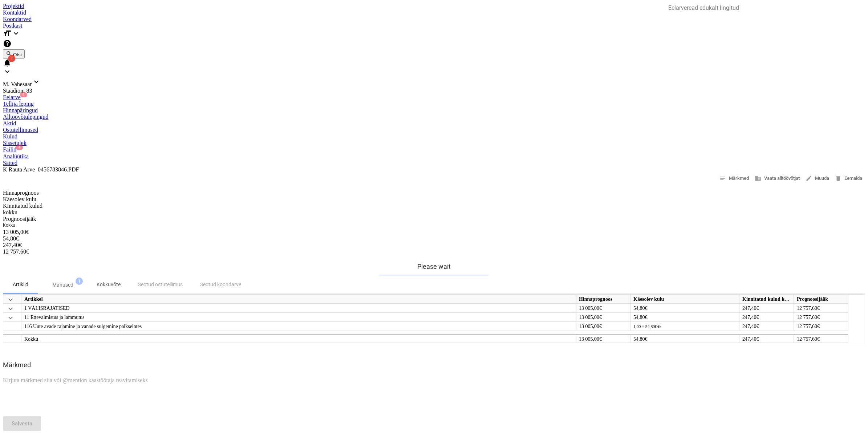 The height and width of the screenshot is (433, 868). What do you see at coordinates (434, 163) in the screenshot?
I see `a: Sätted` at bounding box center [434, 163].